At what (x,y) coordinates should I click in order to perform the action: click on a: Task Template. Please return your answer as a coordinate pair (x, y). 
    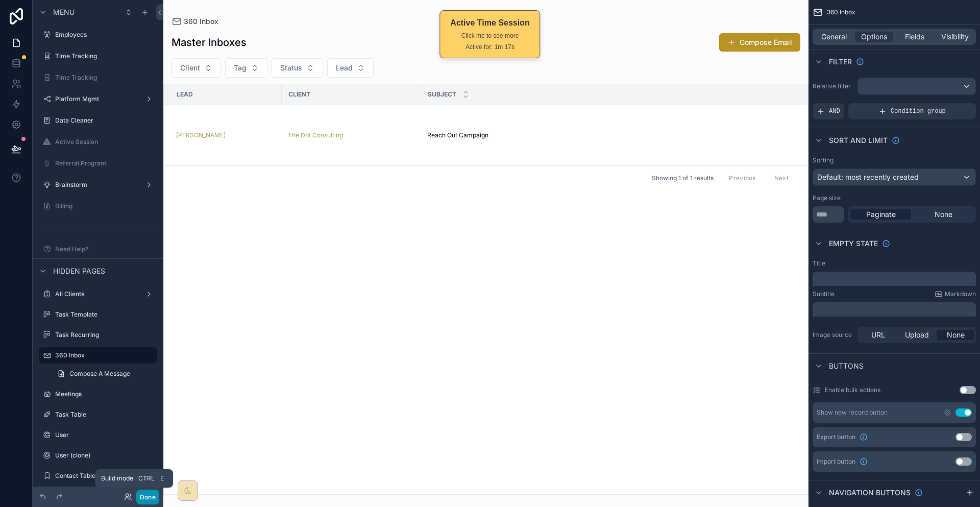
    Looking at the image, I should click on (98, 314).